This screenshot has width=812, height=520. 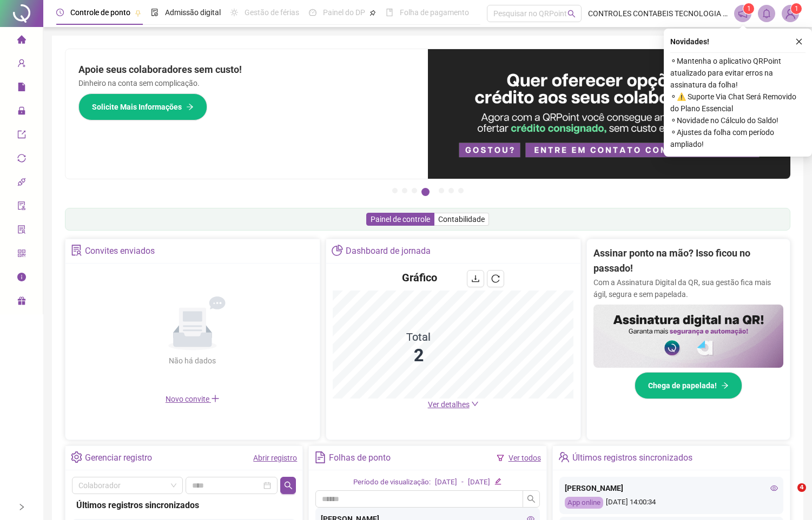 What do you see at coordinates (742, 13) in the screenshot?
I see `span: notification` at bounding box center [742, 13].